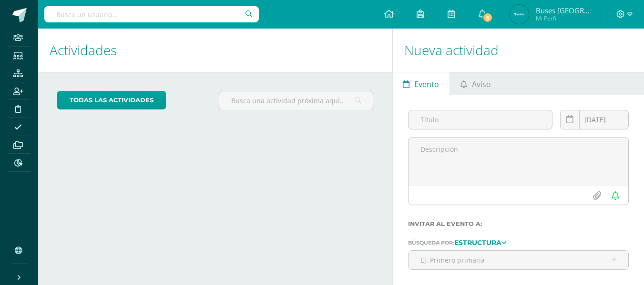  Describe the element at coordinates (482, 85) in the screenshot. I see `span: Aviso` at that location.